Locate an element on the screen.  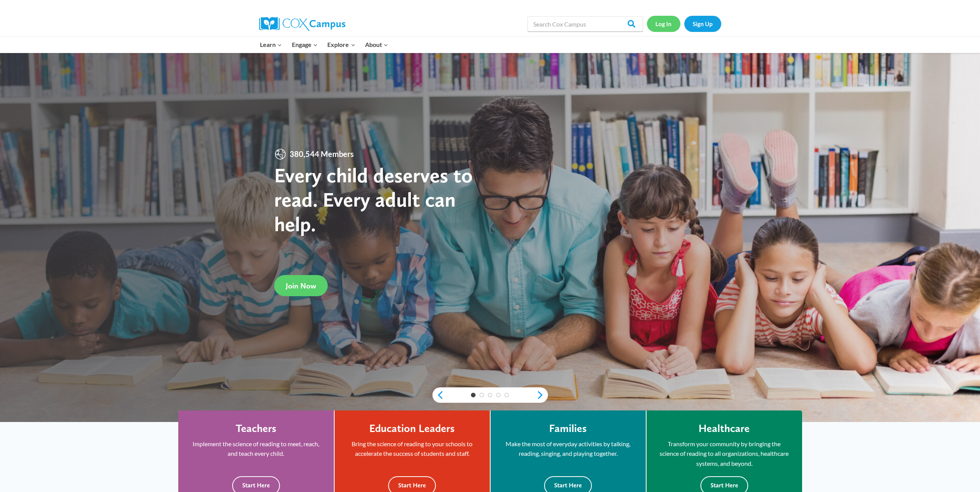
button: Child menu of Engage is located at coordinates (304, 45).